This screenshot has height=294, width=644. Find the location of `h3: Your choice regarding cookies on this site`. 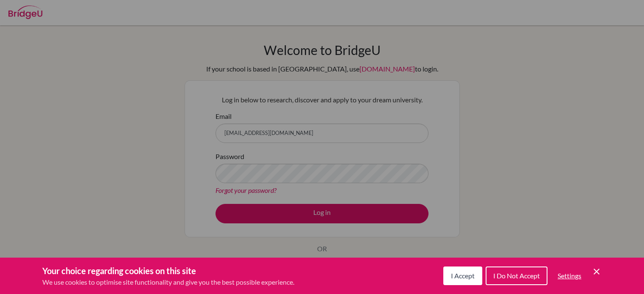

h3: Your choice regarding cookies on this site is located at coordinates (168, 271).